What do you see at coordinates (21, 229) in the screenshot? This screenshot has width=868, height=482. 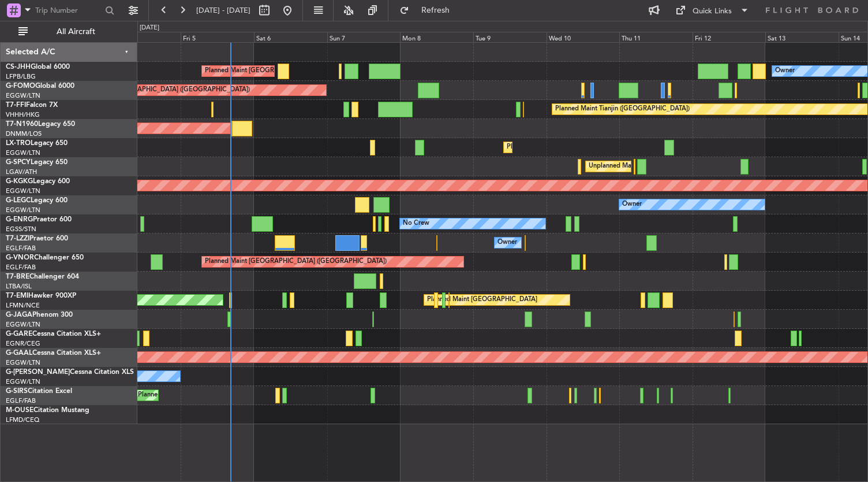 I see `a: EGSS/STN` at bounding box center [21, 229].